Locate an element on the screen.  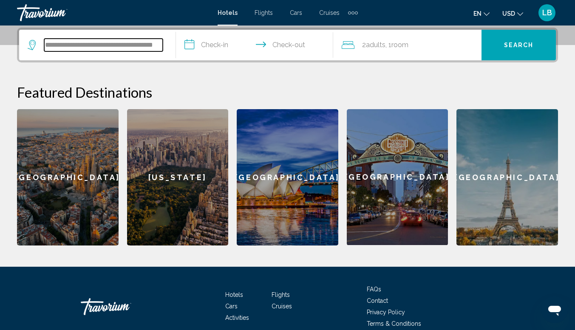
span: LB is located at coordinates (547, 13).